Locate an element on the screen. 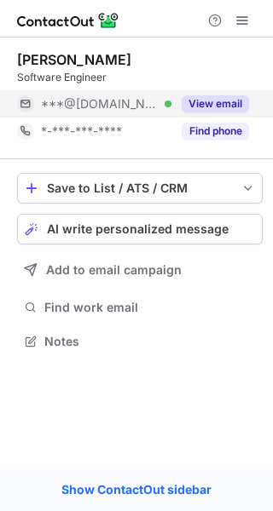  button: Add to email campaign is located at coordinates (140, 270).